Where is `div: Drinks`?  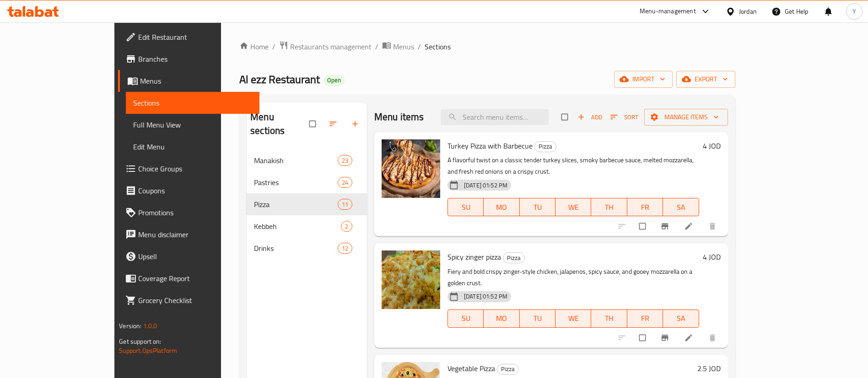
div: Drinks is located at coordinates (295, 248).